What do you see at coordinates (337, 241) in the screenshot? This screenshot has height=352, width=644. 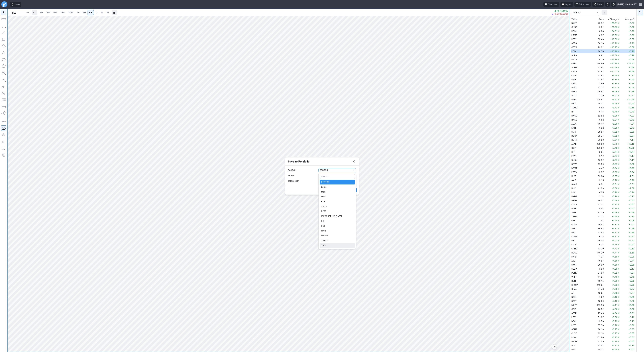 I see `span: TREND` at bounding box center [337, 241].